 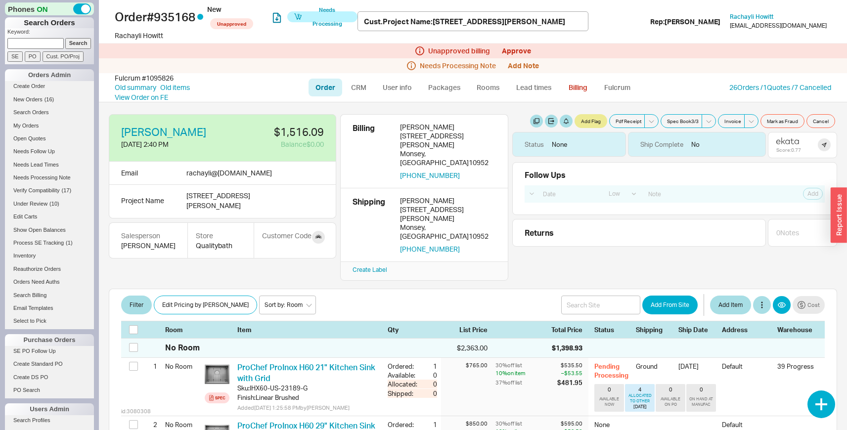 I want to click on div: Available:, so click(x=403, y=375).